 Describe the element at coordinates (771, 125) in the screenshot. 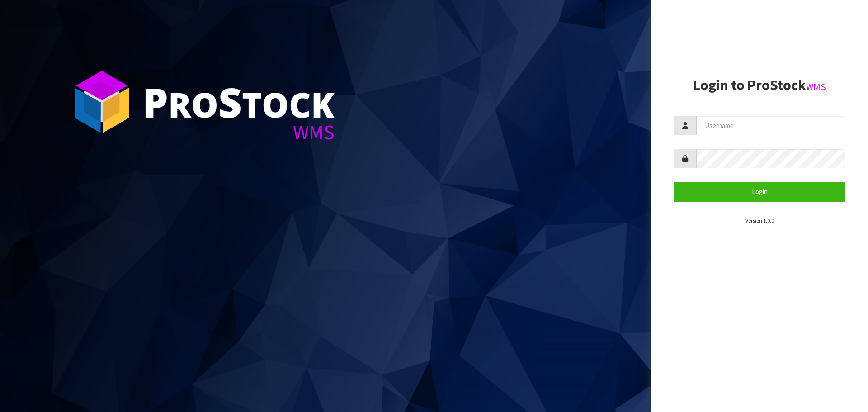

I see `input: Username` at that location.